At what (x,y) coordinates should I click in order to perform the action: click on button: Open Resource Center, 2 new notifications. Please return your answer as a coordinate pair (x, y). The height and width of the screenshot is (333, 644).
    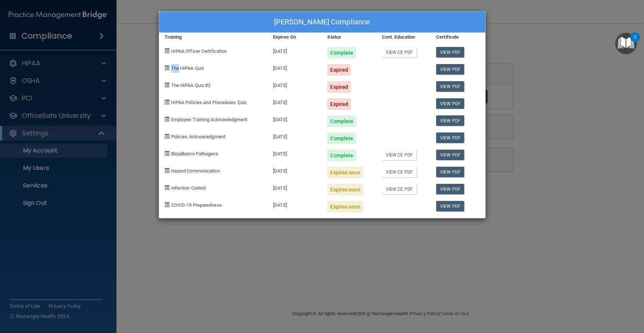
    Looking at the image, I should click on (625, 43).